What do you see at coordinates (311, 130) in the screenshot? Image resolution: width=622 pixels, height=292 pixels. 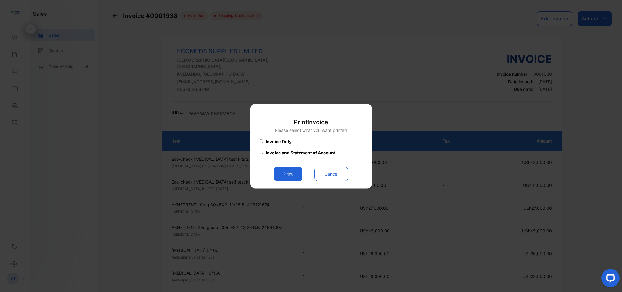 I see `p: Please select what you want printed` at bounding box center [311, 130].